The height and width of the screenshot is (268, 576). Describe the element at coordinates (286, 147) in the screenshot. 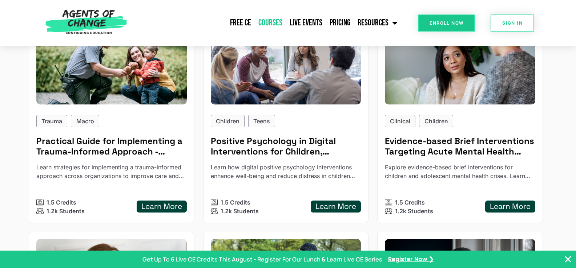

I see `h5: Positive Psychology in Digital Interventions for Children, Adolescents, and Young Adults - Readin...` at that location.